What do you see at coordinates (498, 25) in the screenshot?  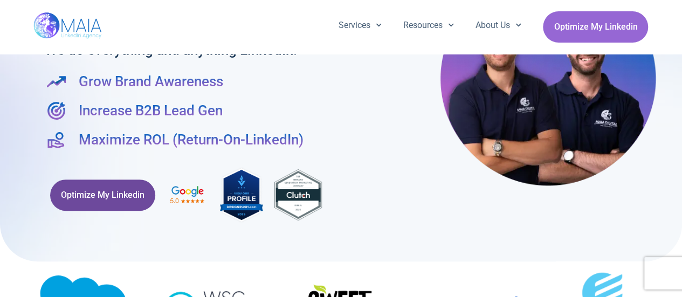 I see `a: About Us` at bounding box center [498, 25].